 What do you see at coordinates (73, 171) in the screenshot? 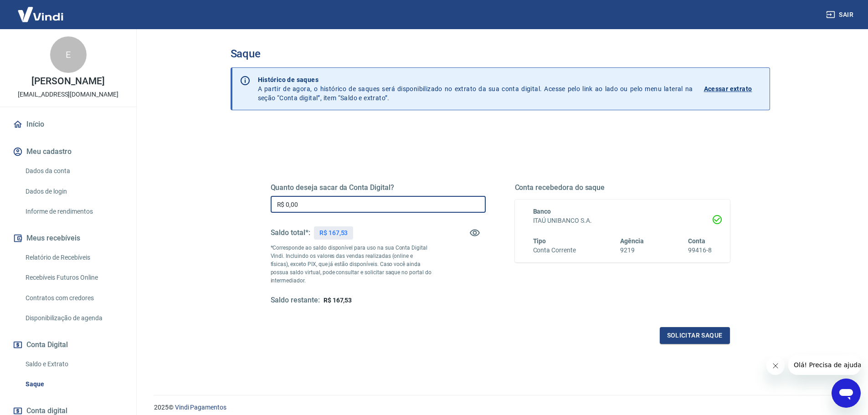
I see `a: Dados da conta` at bounding box center [73, 171].